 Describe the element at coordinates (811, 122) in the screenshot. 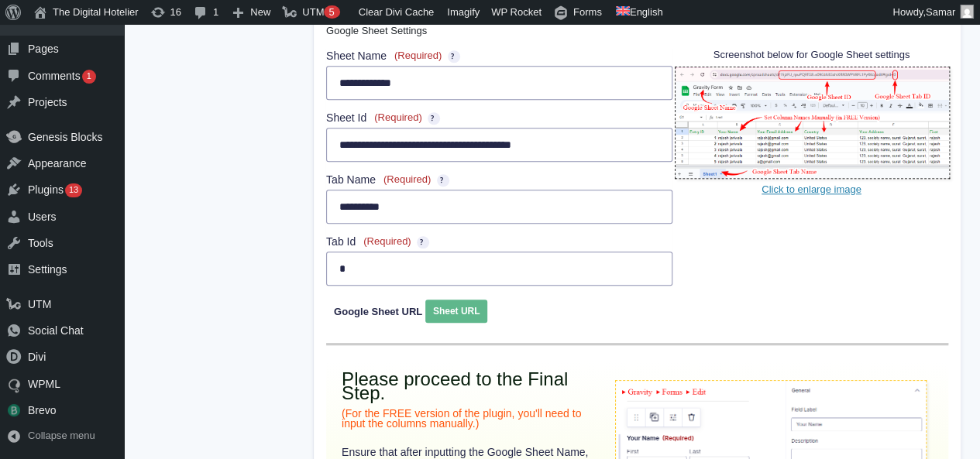

I see `img: Google Sheet settings screenshot` at that location.